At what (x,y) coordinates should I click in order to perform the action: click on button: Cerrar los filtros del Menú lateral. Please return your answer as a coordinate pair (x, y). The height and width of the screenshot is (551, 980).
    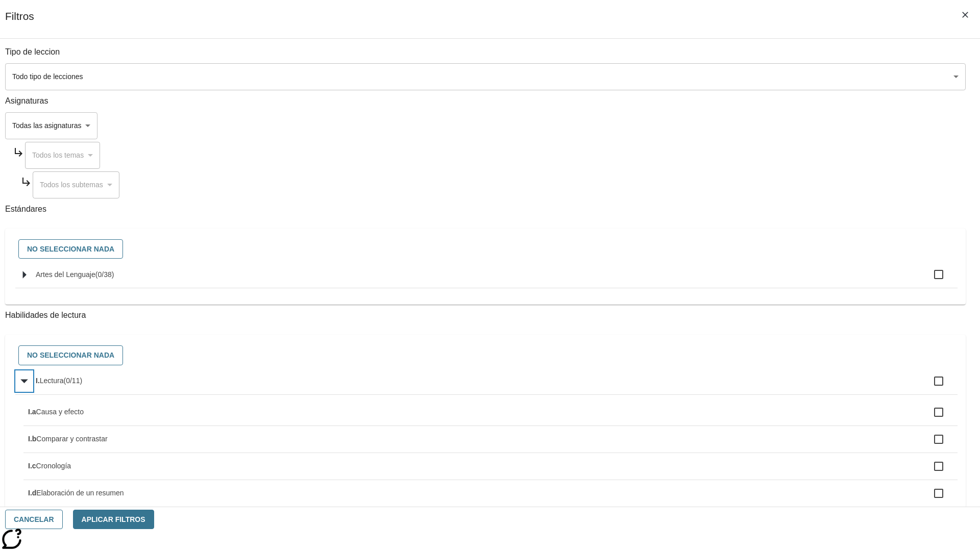
    Looking at the image, I should click on (965, 15).